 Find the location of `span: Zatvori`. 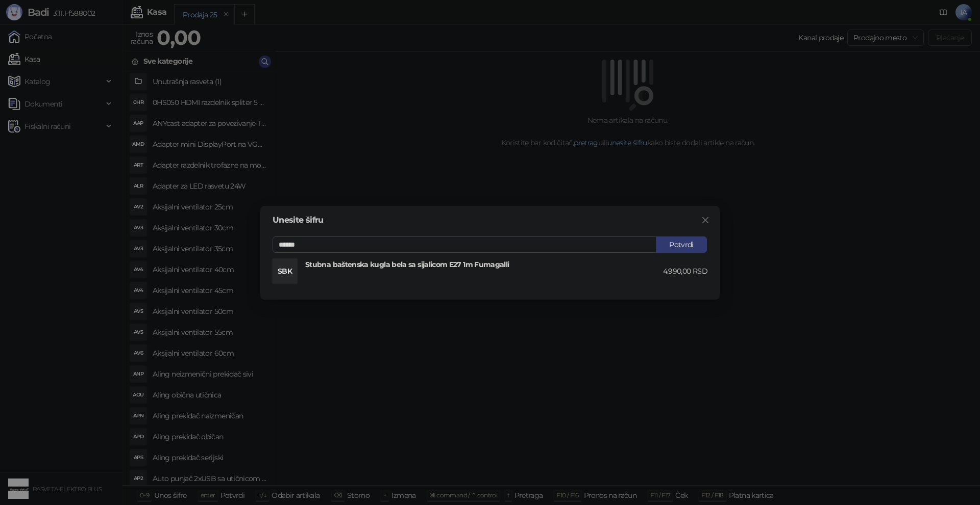

span: Zatvori is located at coordinates (705, 220).